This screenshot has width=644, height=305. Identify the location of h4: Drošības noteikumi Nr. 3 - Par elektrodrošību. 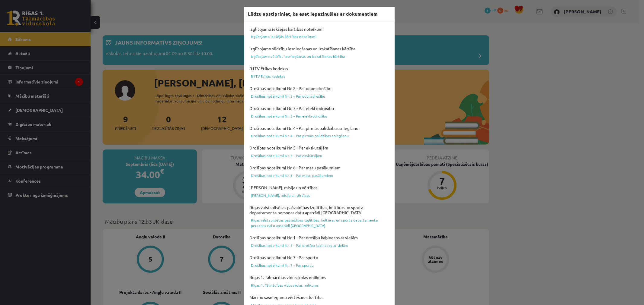
(319, 108).